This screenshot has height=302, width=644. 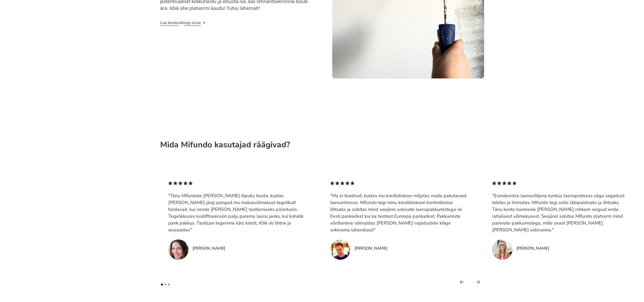 I want to click on div: next slide, so click(x=478, y=282).